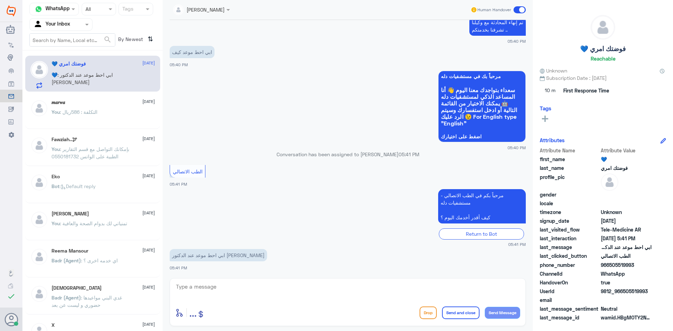 The image size is (673, 331). Describe the element at coordinates (39, 25) in the screenshot. I see `img: yourInbox.svg` at that location.